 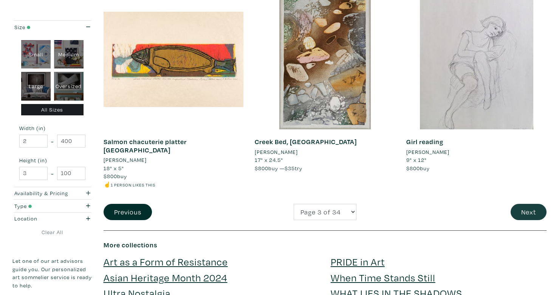 What do you see at coordinates (289, 168) in the screenshot?
I see `span: $35` at bounding box center [289, 168].